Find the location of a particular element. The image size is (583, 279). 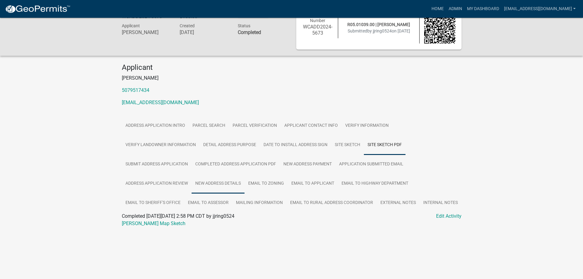

a: 5079517434 is located at coordinates (136, 90).